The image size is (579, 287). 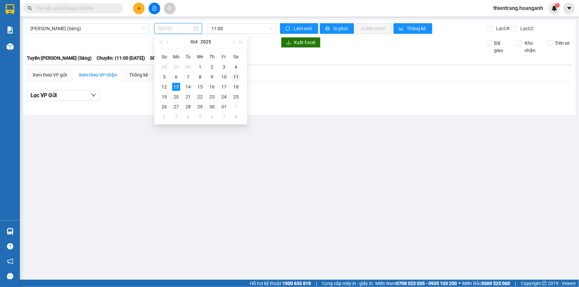 What do you see at coordinates (212, 67) in the screenshot?
I see `div: 2` at bounding box center [212, 67].